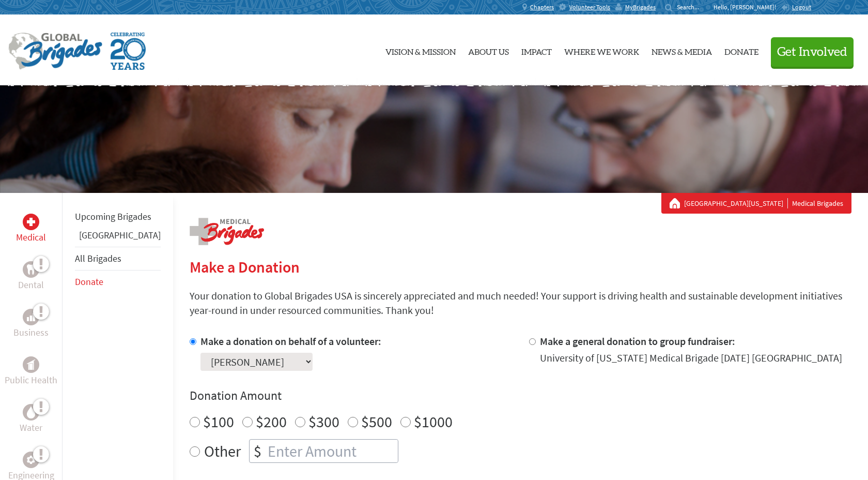 This screenshot has width=868, height=480. What do you see at coordinates (118, 258) in the screenshot?
I see `li: All Brigades` at bounding box center [118, 258].